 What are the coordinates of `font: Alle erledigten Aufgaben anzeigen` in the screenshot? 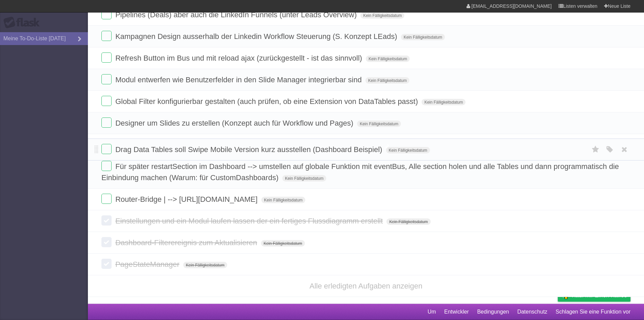 It's located at (366, 286).